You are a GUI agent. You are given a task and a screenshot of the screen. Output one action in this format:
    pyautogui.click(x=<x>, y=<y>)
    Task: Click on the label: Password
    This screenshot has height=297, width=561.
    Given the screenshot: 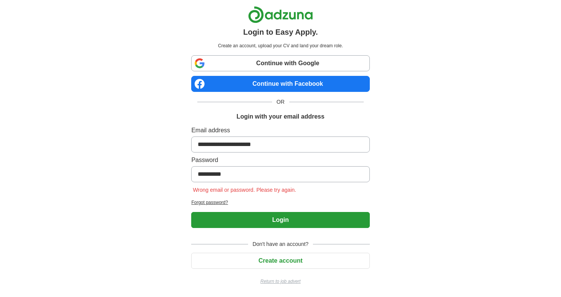 What is the action you would take?
    pyautogui.click(x=280, y=160)
    